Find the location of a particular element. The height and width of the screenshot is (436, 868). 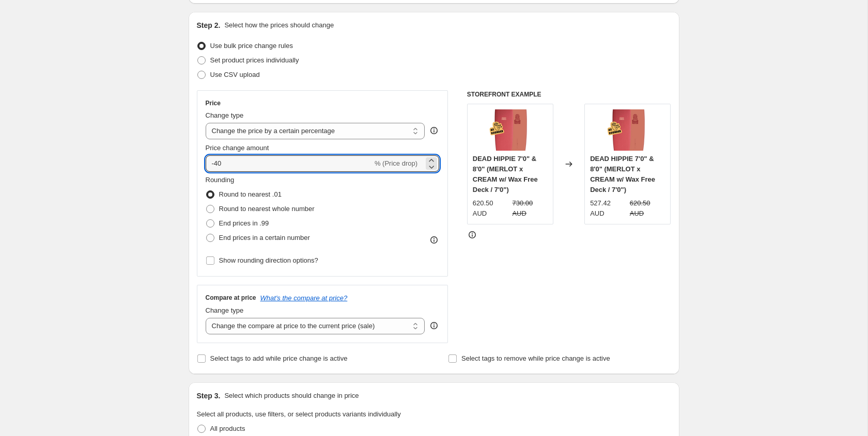

span: Price change amount is located at coordinates (237, 147).